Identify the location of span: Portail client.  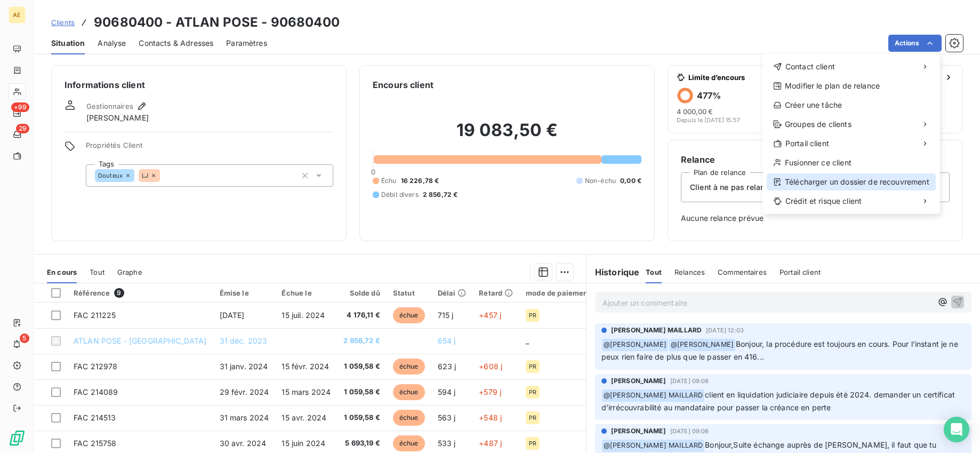
(807, 144).